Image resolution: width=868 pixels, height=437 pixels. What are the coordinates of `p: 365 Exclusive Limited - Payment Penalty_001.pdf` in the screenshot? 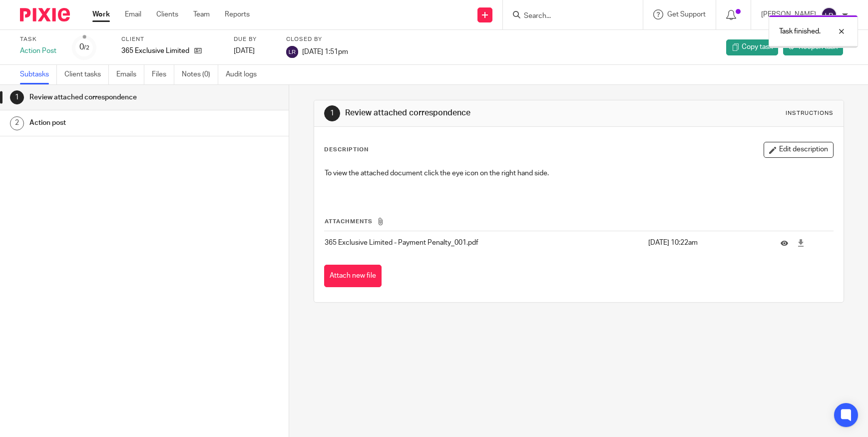 It's located at (483, 243).